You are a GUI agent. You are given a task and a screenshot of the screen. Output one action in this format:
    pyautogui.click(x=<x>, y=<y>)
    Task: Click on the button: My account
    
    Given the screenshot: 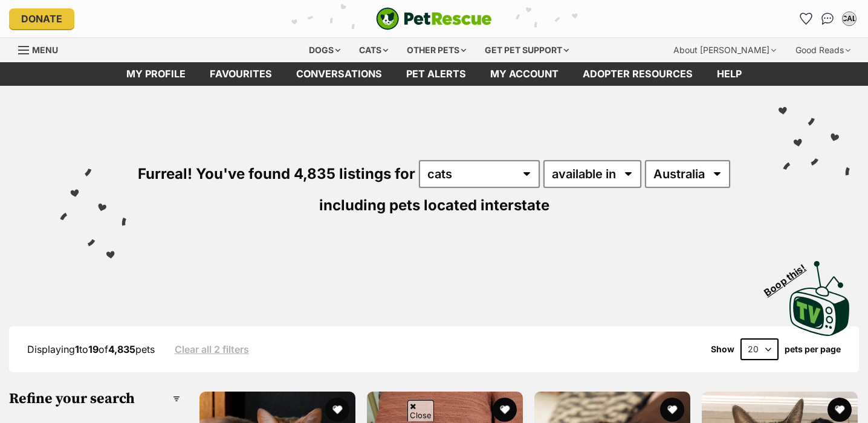 What is the action you would take?
    pyautogui.click(x=849, y=19)
    